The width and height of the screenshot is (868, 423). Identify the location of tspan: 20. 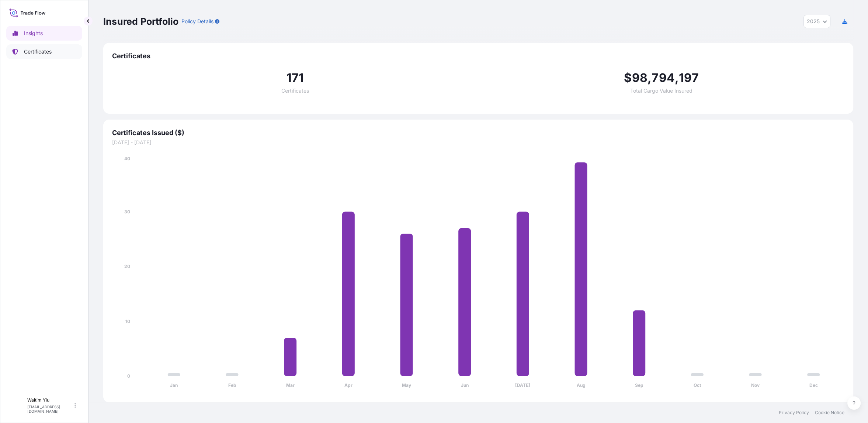
(128, 266).